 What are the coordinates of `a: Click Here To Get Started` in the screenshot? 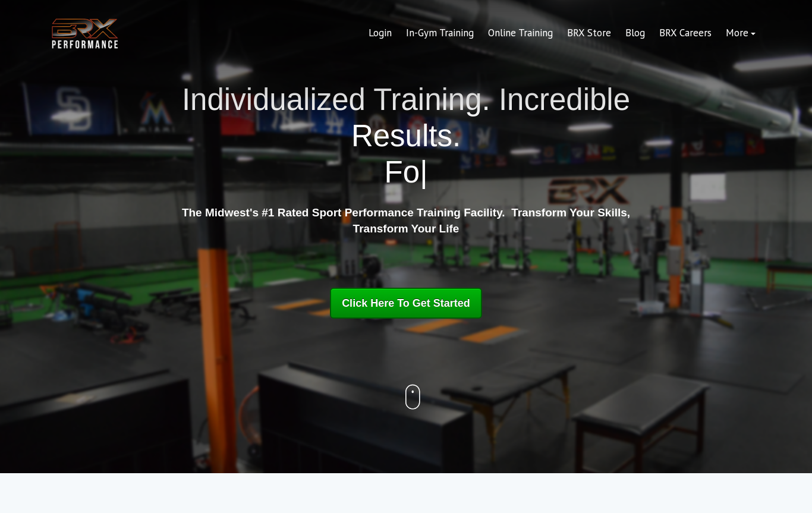 It's located at (406, 303).